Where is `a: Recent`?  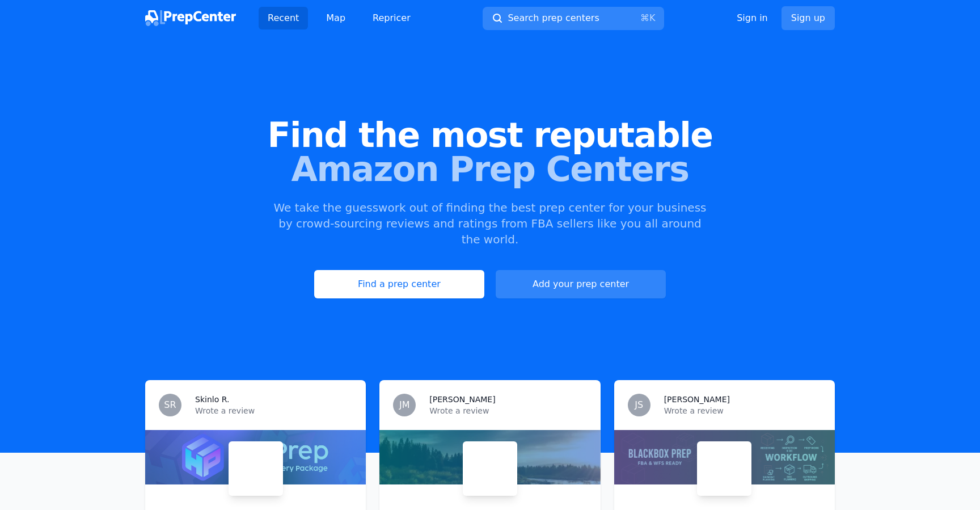
a: Recent is located at coordinates (283, 18).